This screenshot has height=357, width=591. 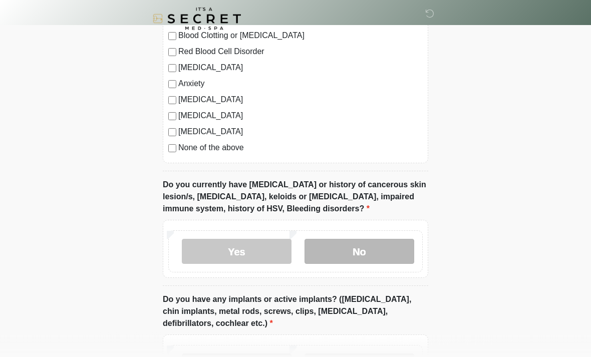 I want to click on label: Anxiety, so click(x=300, y=84).